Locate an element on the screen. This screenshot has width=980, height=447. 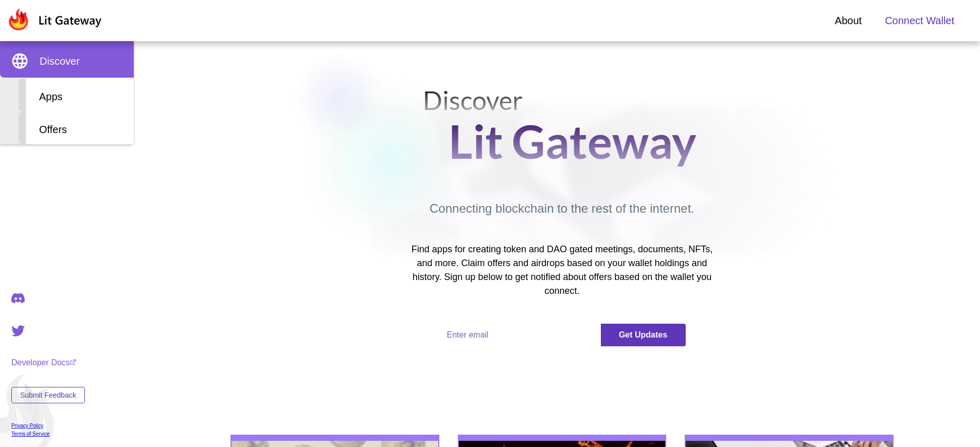
h2: Lit Gateway is located at coordinates (572, 141).